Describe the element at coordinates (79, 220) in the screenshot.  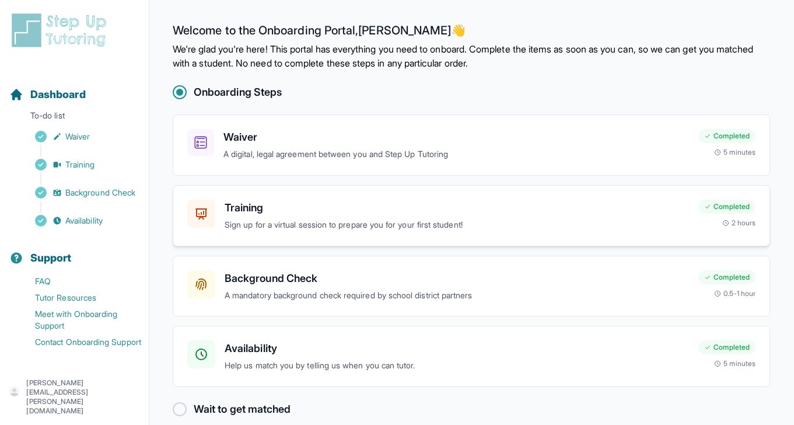
I see `a: Availability` at that location.